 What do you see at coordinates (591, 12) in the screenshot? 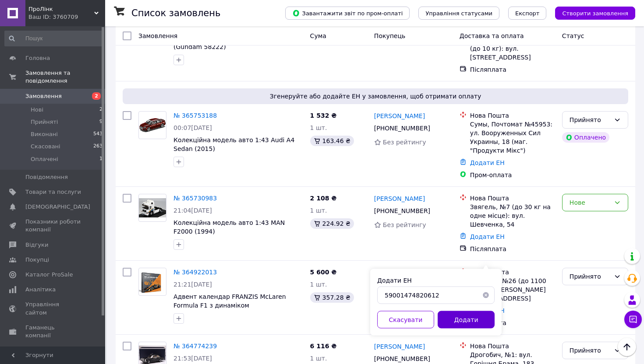
I see `a: Створити замовлення` at bounding box center [591, 12].